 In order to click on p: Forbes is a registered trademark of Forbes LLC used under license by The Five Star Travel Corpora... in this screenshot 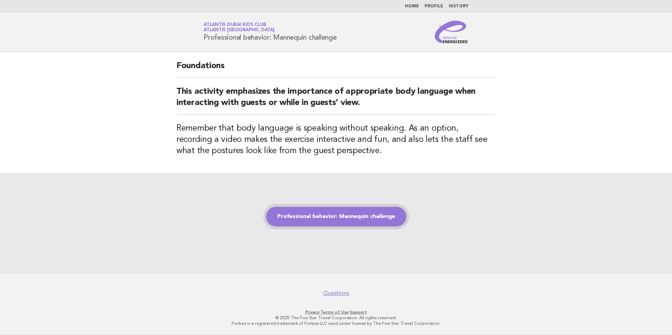, I will do `click(336, 324)`.